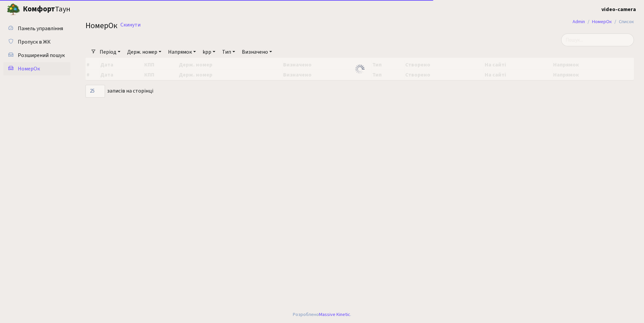  I want to click on a: Скинути, so click(131, 25).